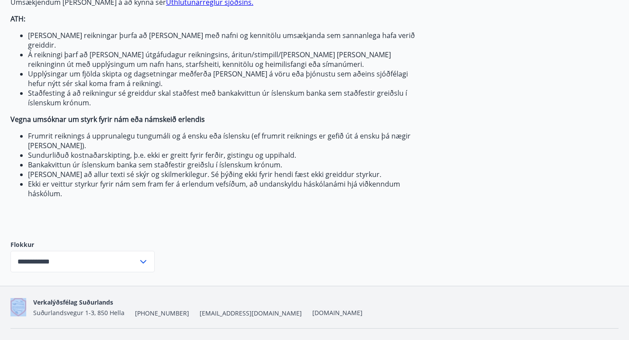 The width and height of the screenshot is (629, 340). What do you see at coordinates (18, 307) in the screenshot?
I see `img: Q9do5ZaFAFhn9lajViqaa6OIrJ2A2A46lF7VsacK.png` at bounding box center [18, 307].